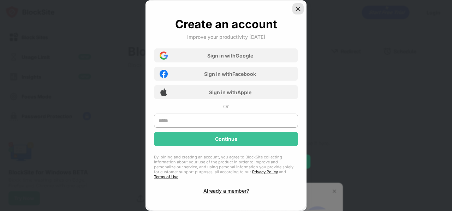 This screenshot has width=452, height=211. Describe the element at coordinates (166, 177) in the screenshot. I see `a: Terms of Use` at that location.